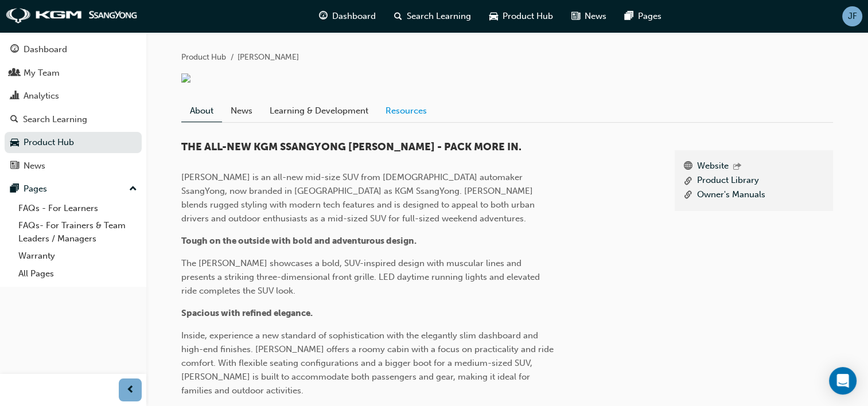  What do you see at coordinates (73, 72) in the screenshot?
I see `a: My Team` at bounding box center [73, 72].